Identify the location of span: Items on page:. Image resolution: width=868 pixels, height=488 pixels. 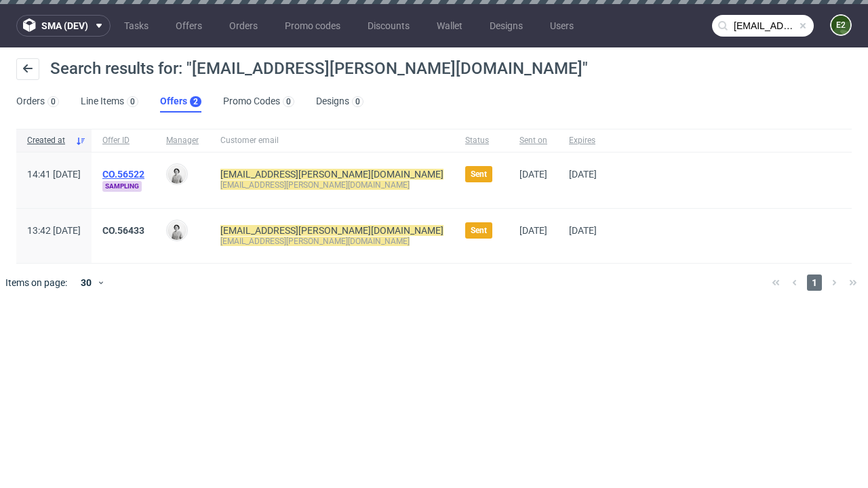
(36, 282).